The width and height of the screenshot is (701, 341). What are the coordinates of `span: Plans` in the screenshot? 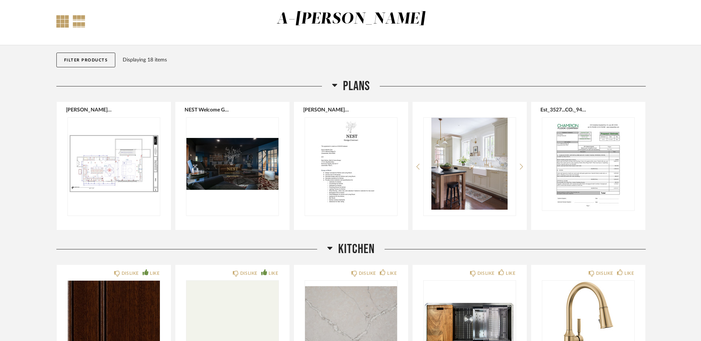 It's located at (356, 86).